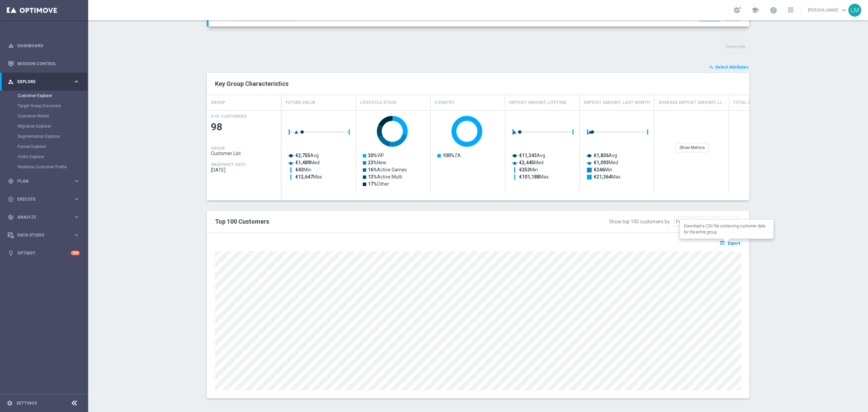  What do you see at coordinates (44, 96) in the screenshot?
I see `a: Customer Explorer` at bounding box center [44, 96].